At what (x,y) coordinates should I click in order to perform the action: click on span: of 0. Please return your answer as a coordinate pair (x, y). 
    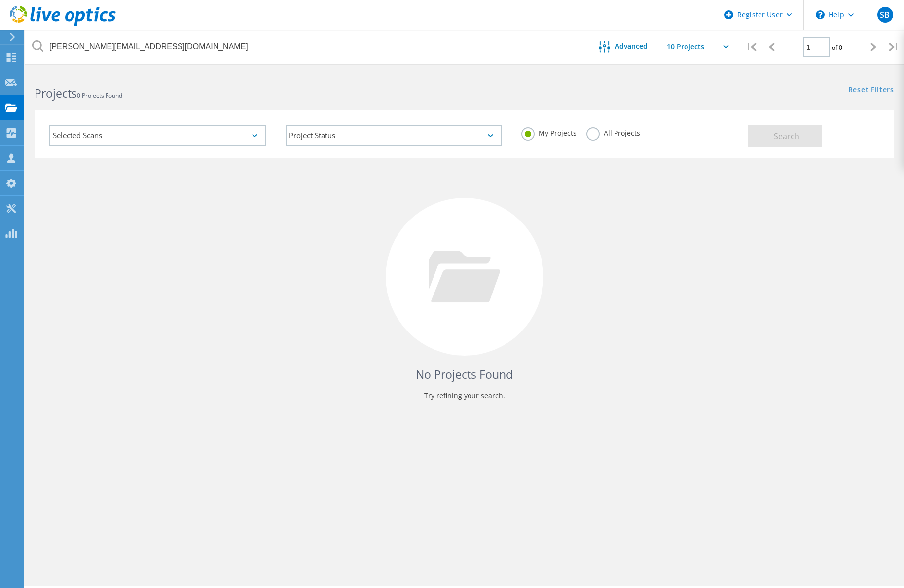
    Looking at the image, I should click on (838, 47).